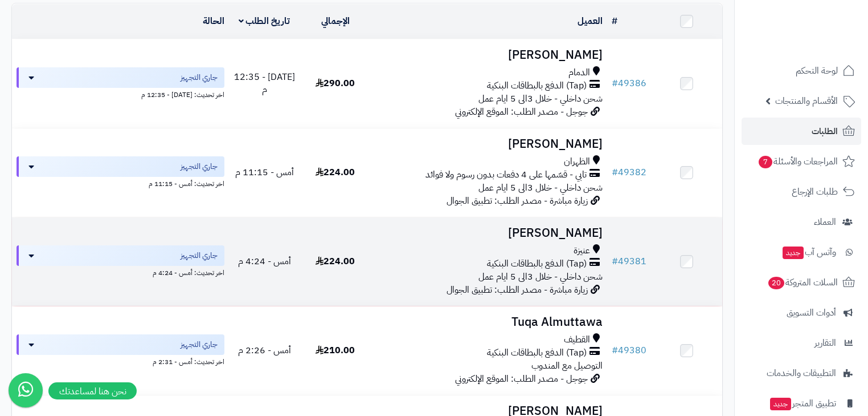 Image resolution: width=868 pixels, height=416 pixels. I want to click on span: السلات المتروكة, so click(803, 282).